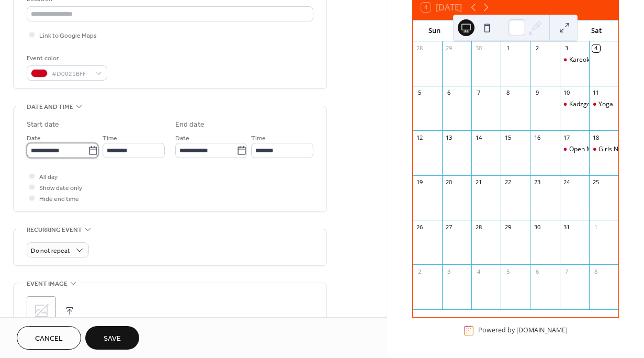 The width and height of the screenshot is (644, 358). I want to click on span: Cancel, so click(48, 339).